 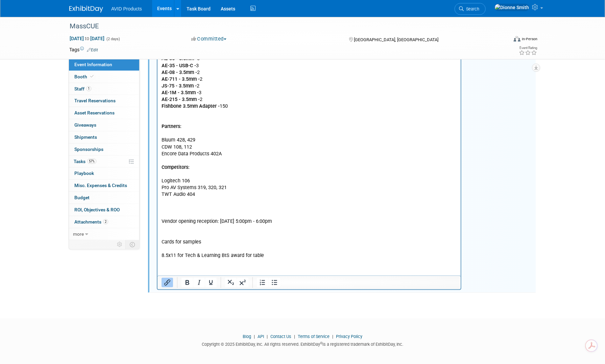 What do you see at coordinates (281, 336) in the screenshot?
I see `a: Contact Us` at bounding box center [281, 336].